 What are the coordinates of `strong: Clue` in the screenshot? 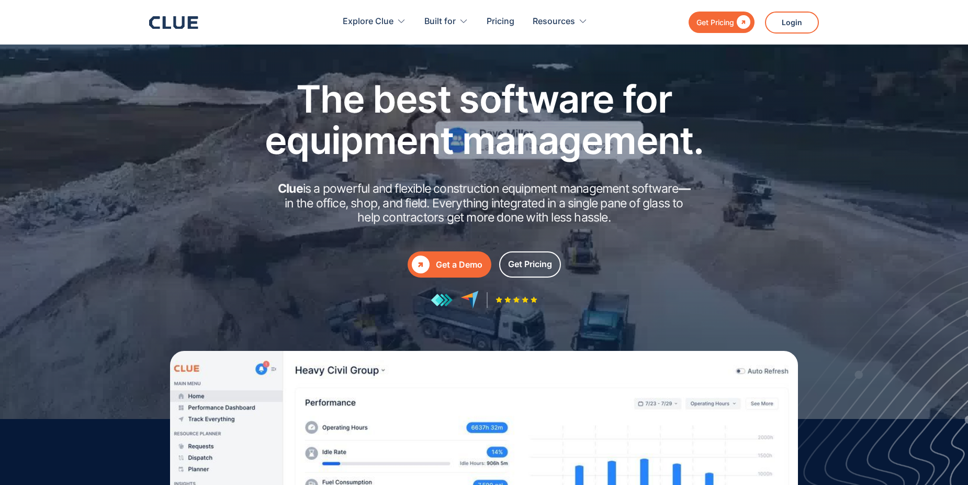 It's located at (291, 188).